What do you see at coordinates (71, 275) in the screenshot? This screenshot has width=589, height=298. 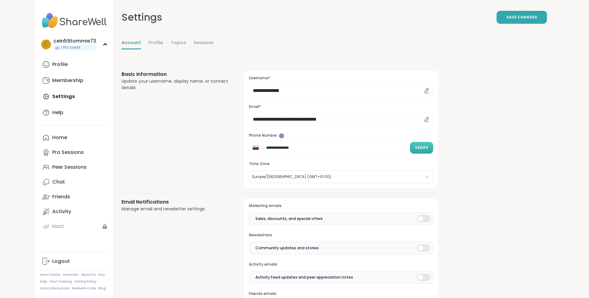 I see `a: Referrals` at bounding box center [71, 275].